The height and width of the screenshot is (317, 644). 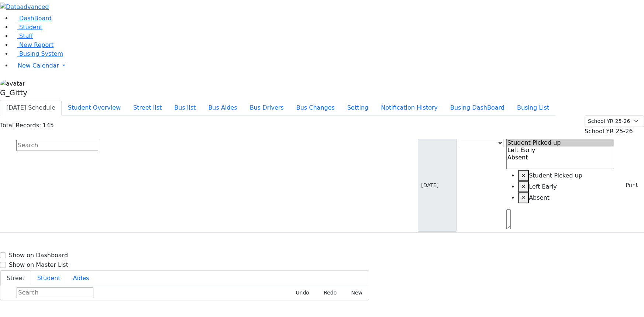 What do you see at coordinates (560, 158) in the screenshot?
I see `option: Absent` at bounding box center [560, 158].